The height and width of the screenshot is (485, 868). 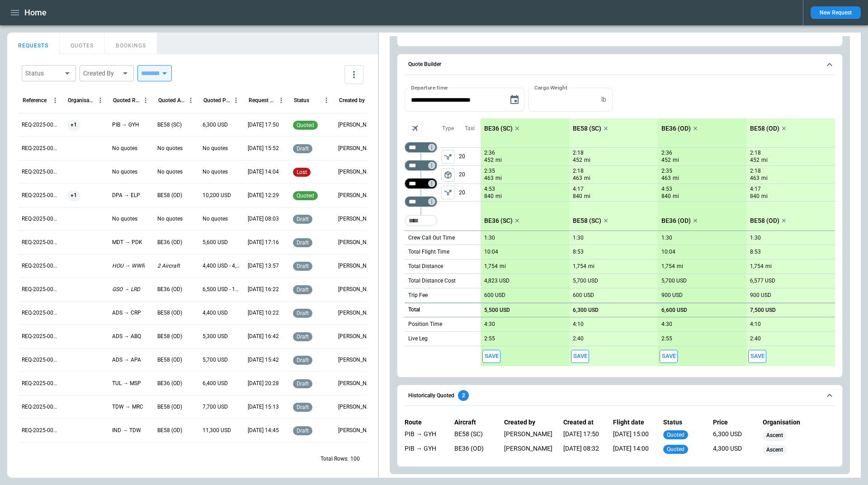 What do you see at coordinates (216, 101) in the screenshot?
I see `div: Quoted Price` at bounding box center [216, 101].